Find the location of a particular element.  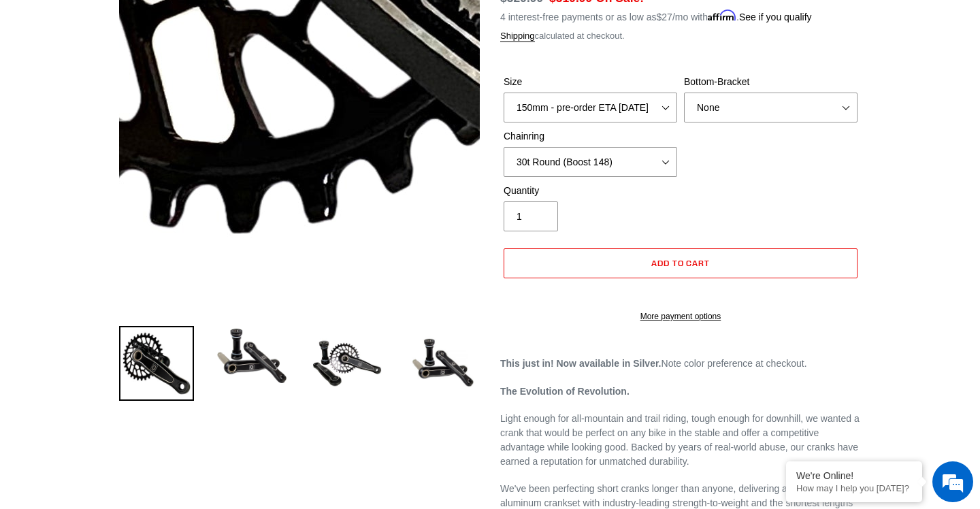

img: Load image into Gallery viewer, Canfield Cranks is located at coordinates (252, 356).